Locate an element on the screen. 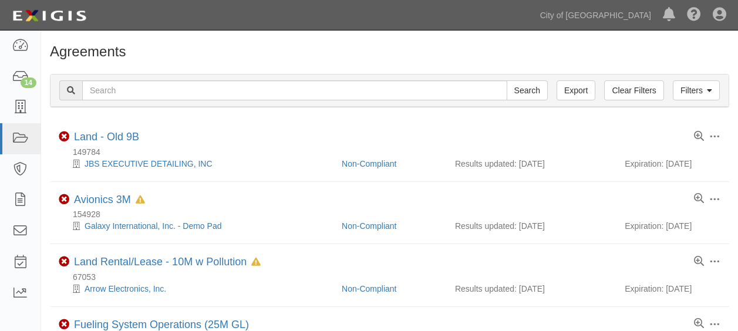 The image size is (738, 331). i: In Default since 07/17/2025 is located at coordinates (256, 262).